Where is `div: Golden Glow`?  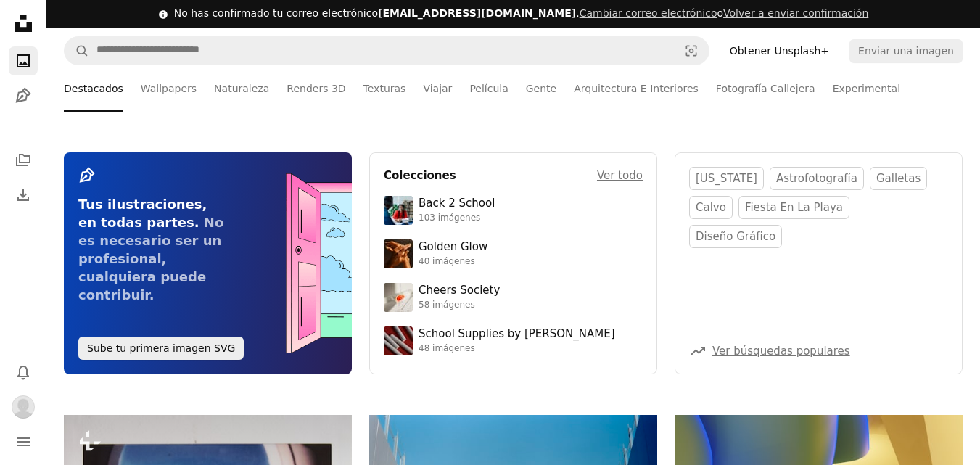
div: Golden Glow is located at coordinates (453, 247).